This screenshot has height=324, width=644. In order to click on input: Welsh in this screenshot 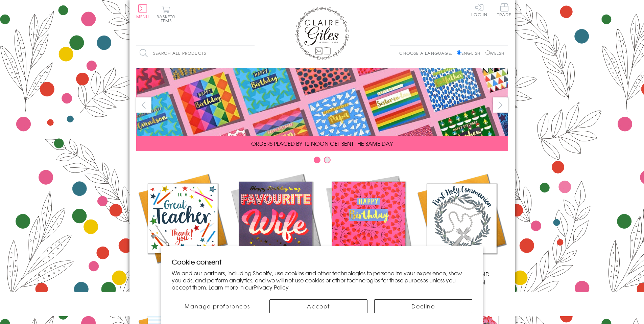, I will do `click(487, 53)`.